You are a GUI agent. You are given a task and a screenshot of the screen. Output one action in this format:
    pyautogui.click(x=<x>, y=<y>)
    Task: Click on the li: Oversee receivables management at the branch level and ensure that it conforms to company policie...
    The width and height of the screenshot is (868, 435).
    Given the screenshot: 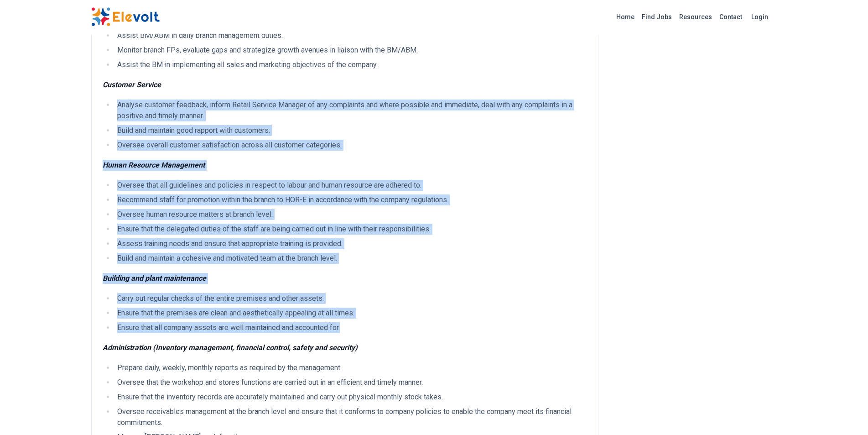 What is the action you would take?
    pyautogui.click(x=351, y=418)
    